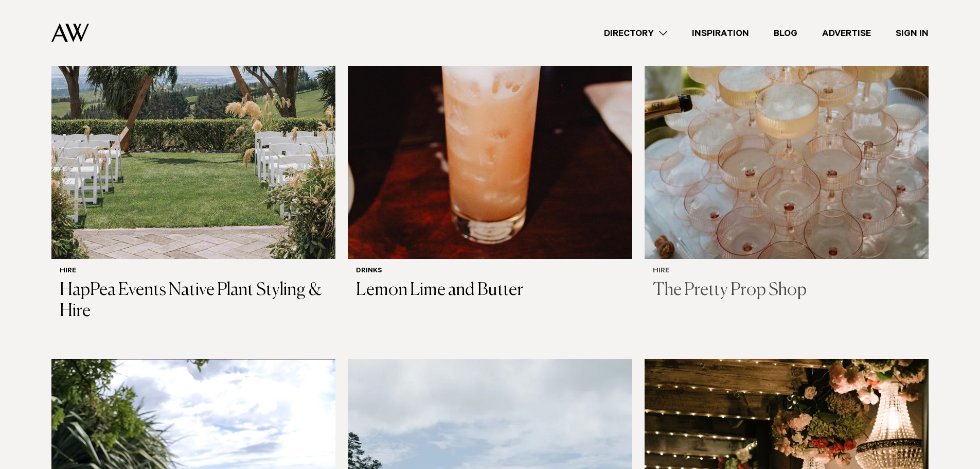  Describe the element at coordinates (786, 33) in the screenshot. I see `a: Blog` at that location.